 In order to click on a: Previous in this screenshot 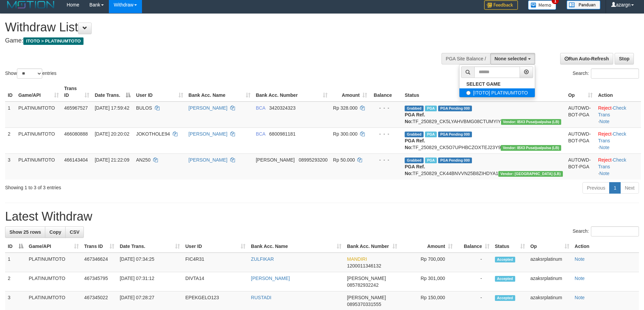, I will do `click(596, 188)`.